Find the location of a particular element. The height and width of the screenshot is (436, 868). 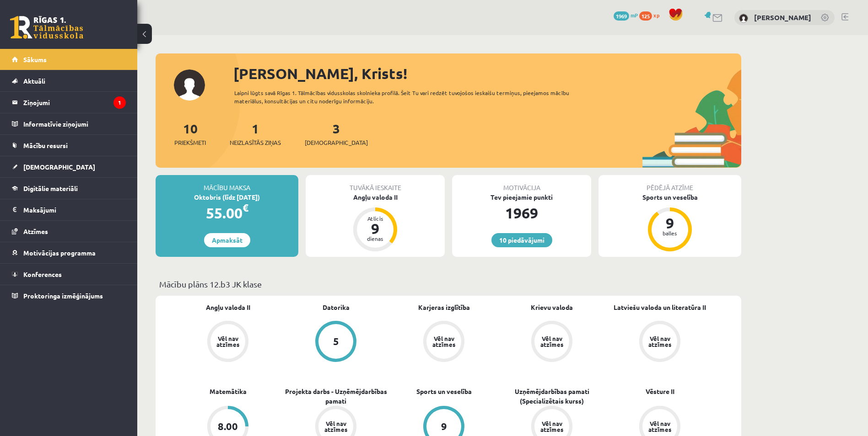

a: Vēsture II is located at coordinates (659, 391).